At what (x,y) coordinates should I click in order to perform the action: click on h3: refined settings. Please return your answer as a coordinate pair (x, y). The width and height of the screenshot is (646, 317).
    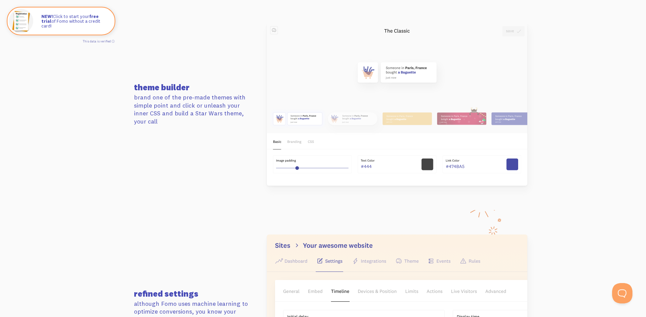
    Looking at the image, I should click on (194, 293).